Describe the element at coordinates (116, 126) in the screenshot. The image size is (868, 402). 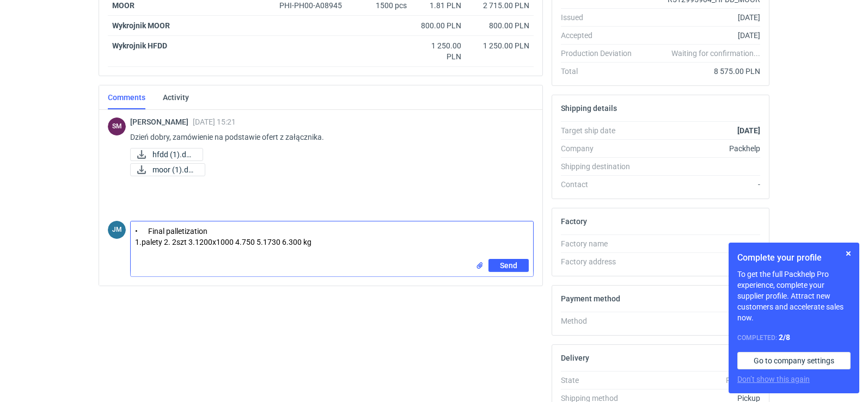
I see `div: Sebastian Markut` at that location.